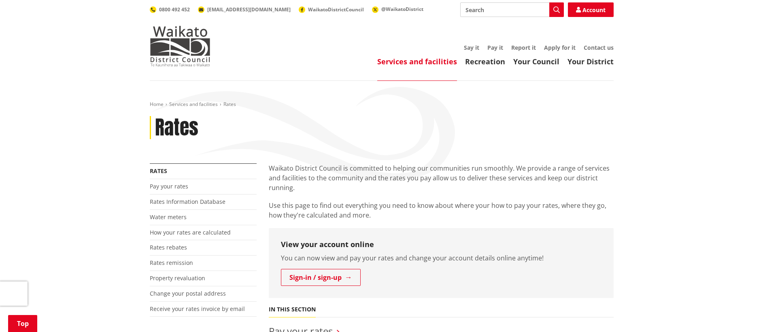  I want to click on a: WaikatoDistrictCouncil, so click(331, 9).